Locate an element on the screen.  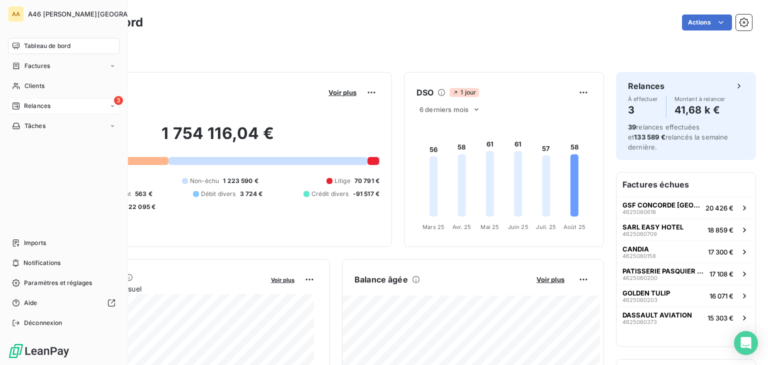
a: Tâches is located at coordinates (64, 126).